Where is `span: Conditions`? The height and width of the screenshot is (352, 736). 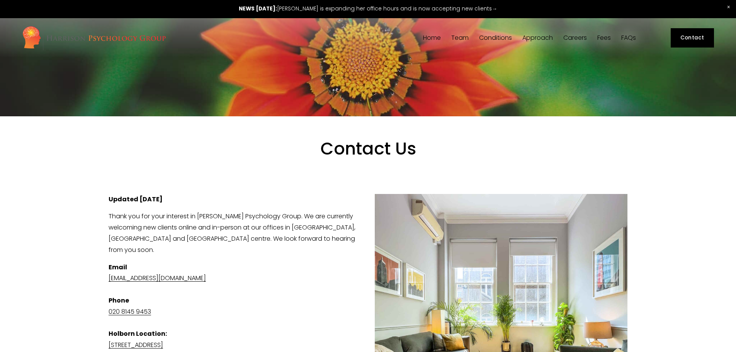 span: Conditions is located at coordinates (495, 38).